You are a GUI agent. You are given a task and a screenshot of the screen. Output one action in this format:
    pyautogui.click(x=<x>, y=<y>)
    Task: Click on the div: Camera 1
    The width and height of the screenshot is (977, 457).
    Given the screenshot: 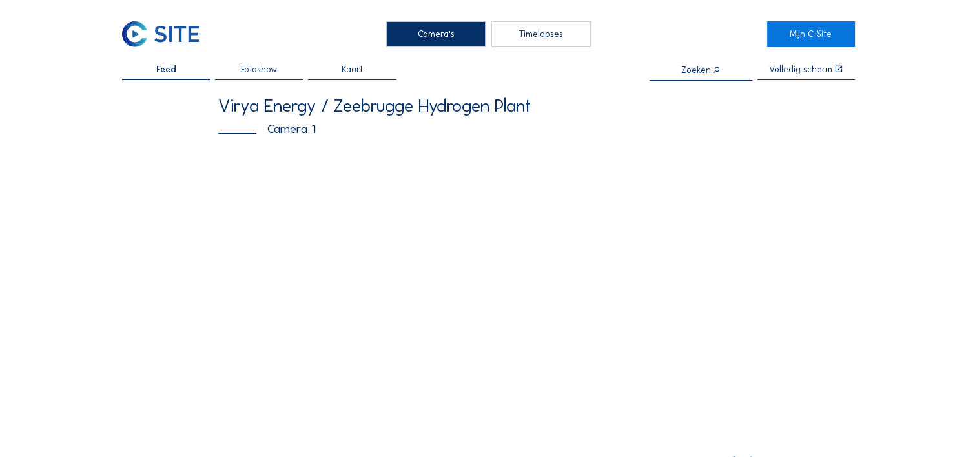 What is the action you would take?
    pyautogui.click(x=488, y=129)
    